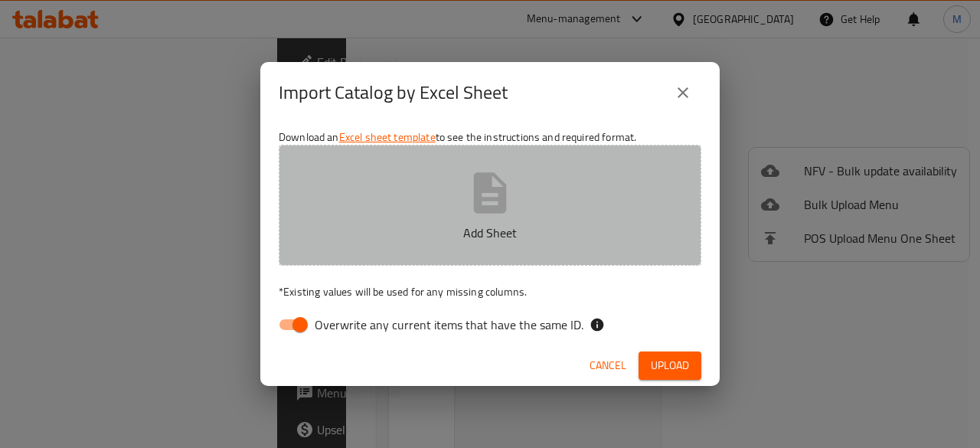 The image size is (980, 448). Describe the element at coordinates (490, 234) in the screenshot. I see `div: Download an to see the instructions and required format.` at that location.